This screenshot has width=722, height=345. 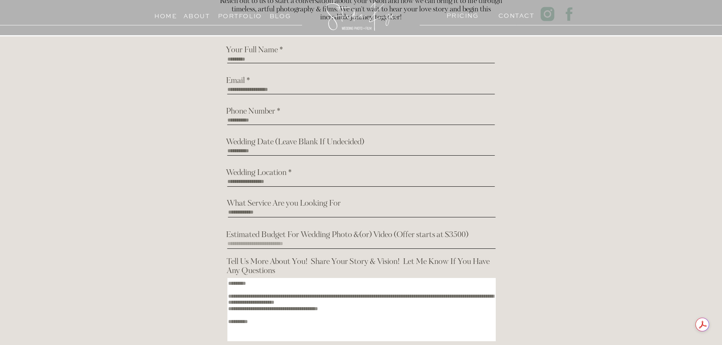 What do you see at coordinates (308, 143) in the screenshot?
I see `h2: Wedding Date (Leave Blank If Undecided)` at bounding box center [308, 143].